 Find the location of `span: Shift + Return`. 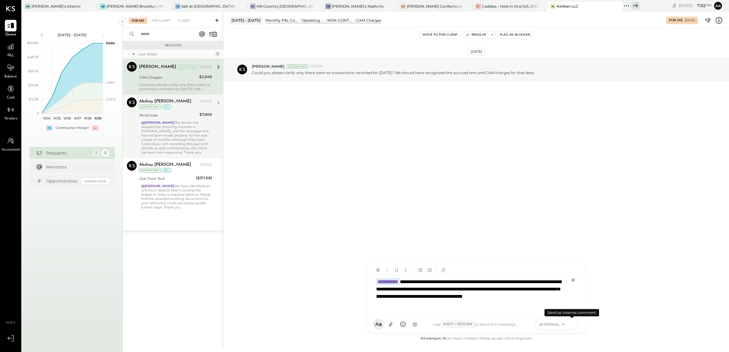

span: Shift + Return is located at coordinates (458, 325).